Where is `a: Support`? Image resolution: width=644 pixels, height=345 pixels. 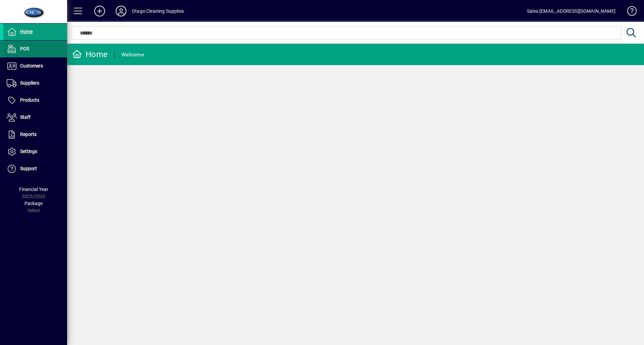 a: Support is located at coordinates (35, 169).